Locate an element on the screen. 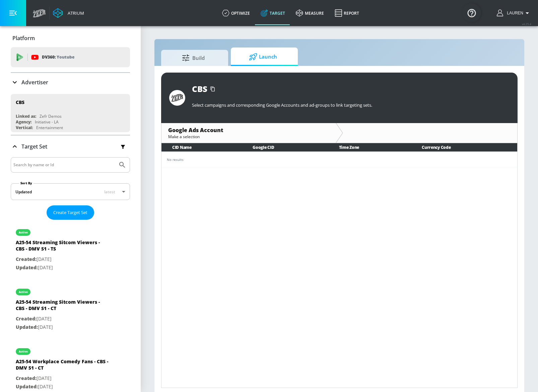 Image resolution: width=538 pixels, height=392 pixels. a: measure is located at coordinates (310, 13).